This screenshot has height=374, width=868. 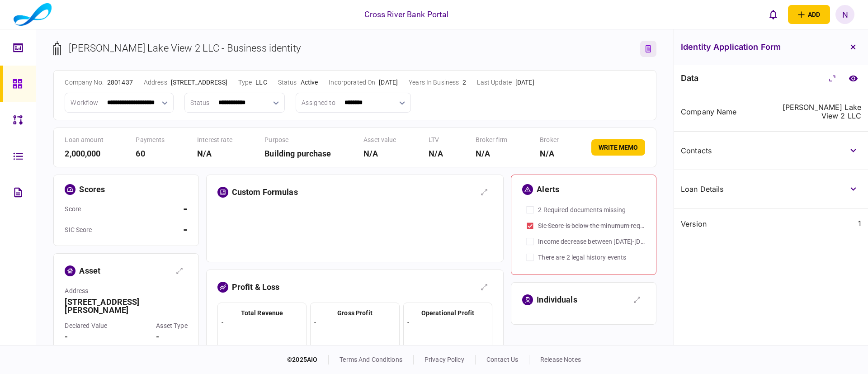 What do you see at coordinates (355, 313) in the screenshot?
I see `h4: gross profit` at bounding box center [355, 313].